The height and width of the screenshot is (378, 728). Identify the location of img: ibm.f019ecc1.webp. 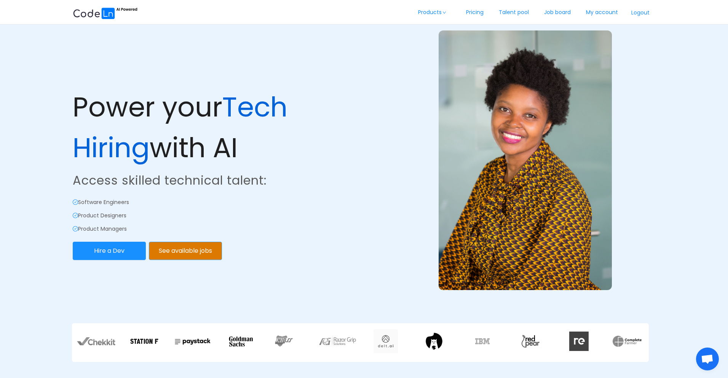
(483, 341).